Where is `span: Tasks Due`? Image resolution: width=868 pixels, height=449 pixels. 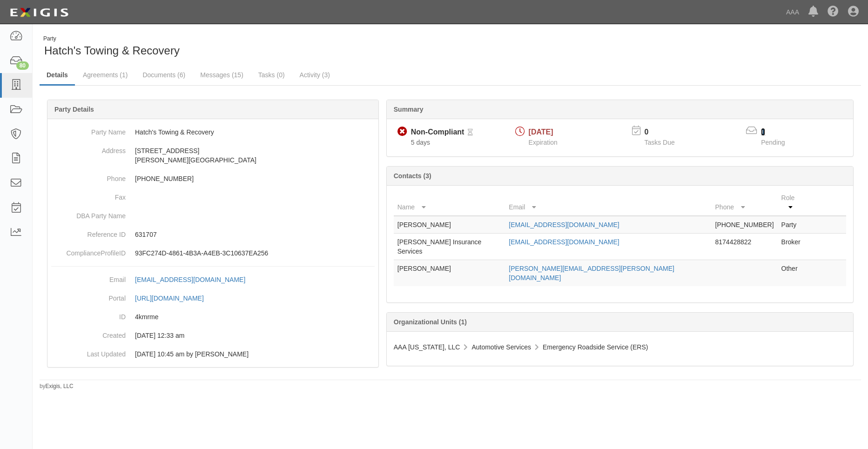
span: Tasks Due is located at coordinates (659, 142).